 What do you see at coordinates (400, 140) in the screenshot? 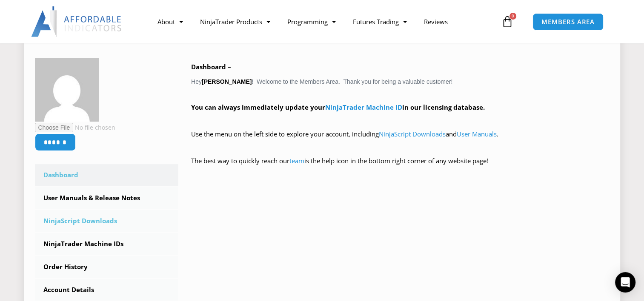
I see `p: Use the menu on the left side to explore your account, including and .` at bounding box center [400, 140].